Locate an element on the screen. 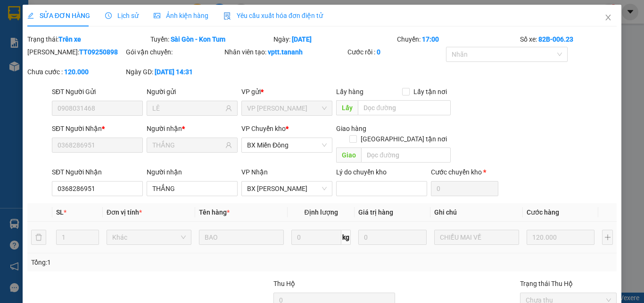 Image resolution: width=644 pixels, height=303 pixels. input: Ghi Chú is located at coordinates (477, 237).